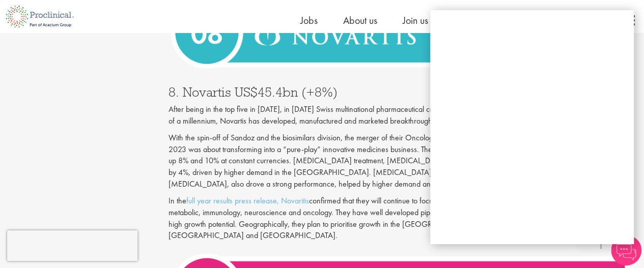  What do you see at coordinates (248, 200) in the screenshot?
I see `a: full year results press release, Novaritis` at bounding box center [248, 200].